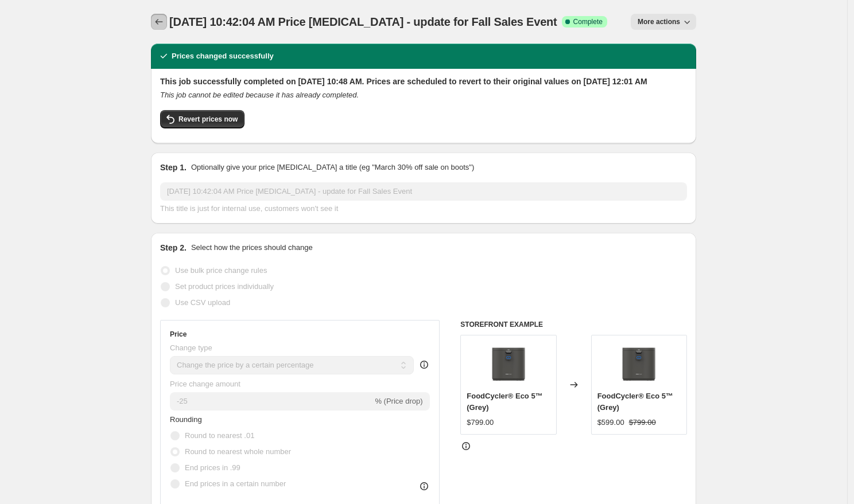 This screenshot has height=504, width=854. I want to click on span: Round to nearest .01, so click(219, 435).